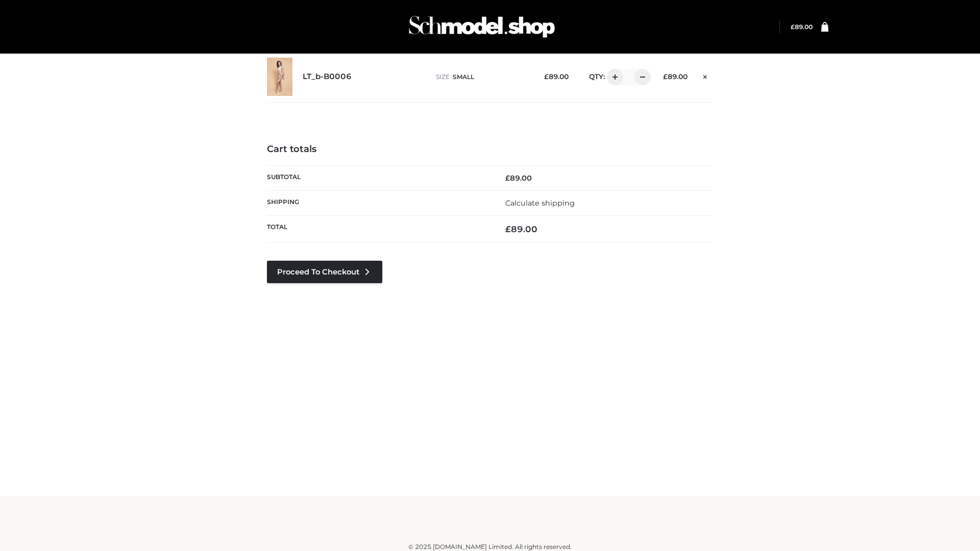  I want to click on a: Proceed to Checkout, so click(324, 271).